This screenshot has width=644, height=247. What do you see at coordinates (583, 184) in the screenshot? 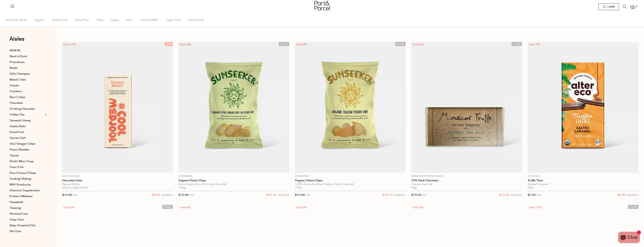
I see `div: Salted Caramel` at bounding box center [583, 184].